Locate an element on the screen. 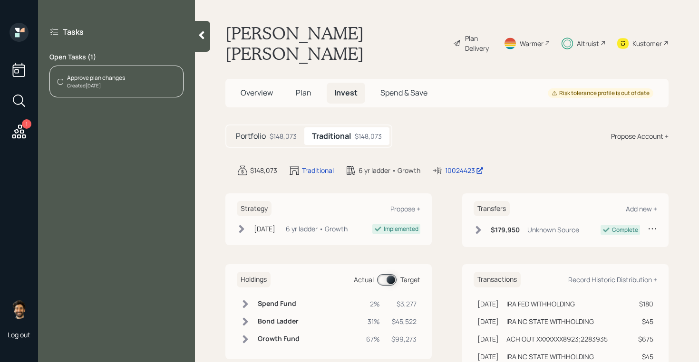 The image size is (699, 362). span: Spend & Save is located at coordinates (404, 93).